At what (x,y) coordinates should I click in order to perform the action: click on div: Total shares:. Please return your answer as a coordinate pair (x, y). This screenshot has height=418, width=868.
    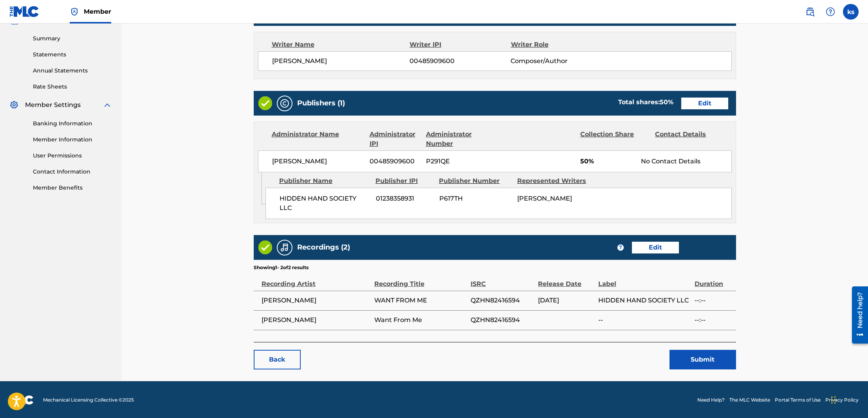
    Looking at the image, I should click on (646, 102).